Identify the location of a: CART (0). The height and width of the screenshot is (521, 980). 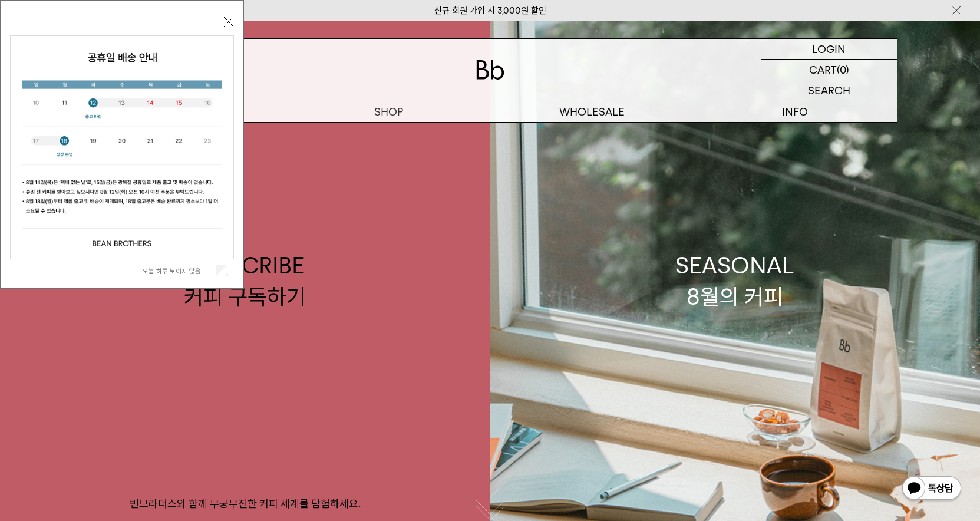
(829, 69).